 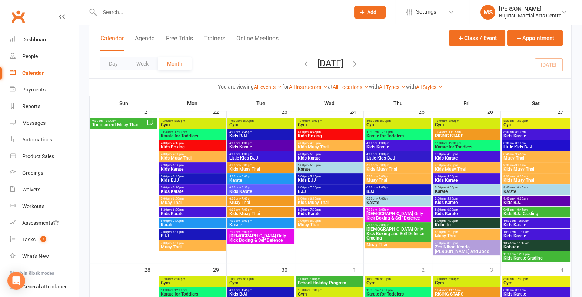 I want to click on div: Workouts, so click(x=33, y=206).